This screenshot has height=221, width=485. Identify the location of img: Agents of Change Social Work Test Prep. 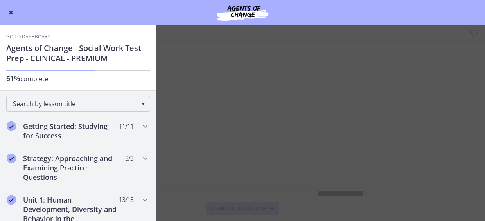
(242, 13).